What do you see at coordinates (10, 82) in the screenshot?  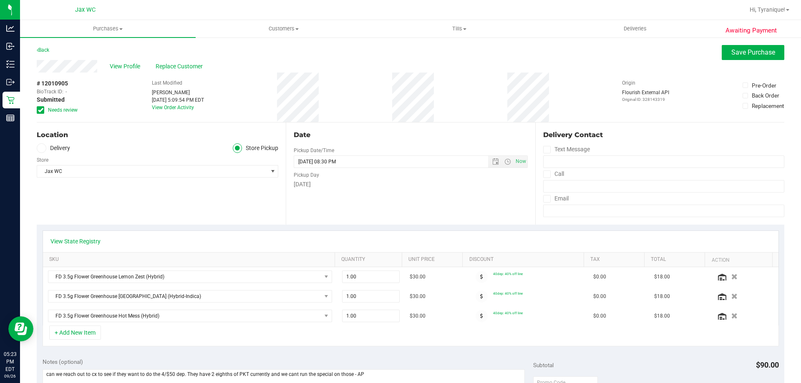 I see `inline-svg: Outbound` at bounding box center [10, 82].